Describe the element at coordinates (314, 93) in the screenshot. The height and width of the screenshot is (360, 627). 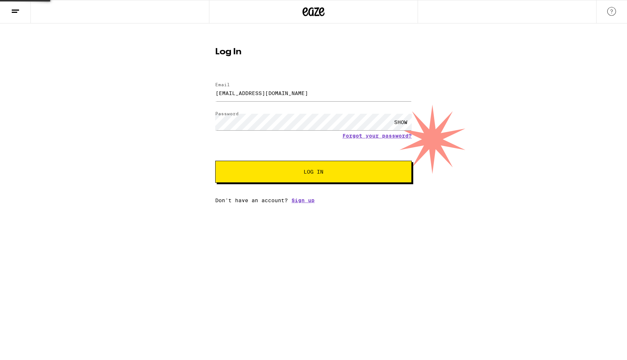
I see `input: Email` at that location.